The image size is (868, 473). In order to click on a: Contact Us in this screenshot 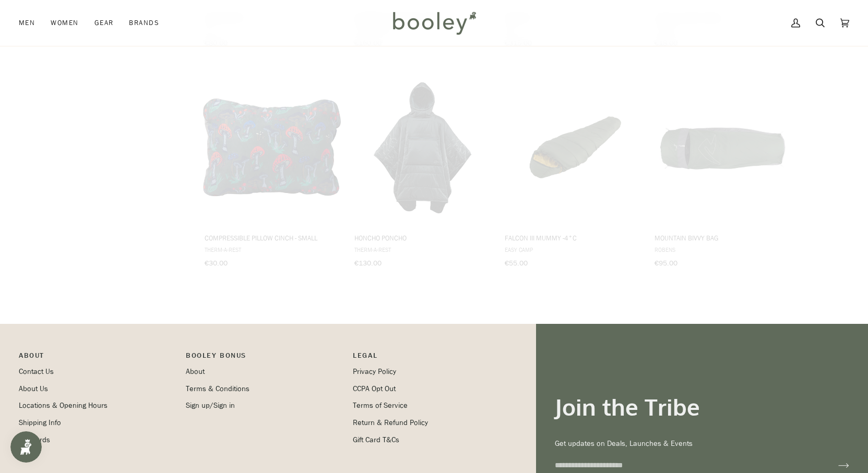, I will do `click(36, 371)`.